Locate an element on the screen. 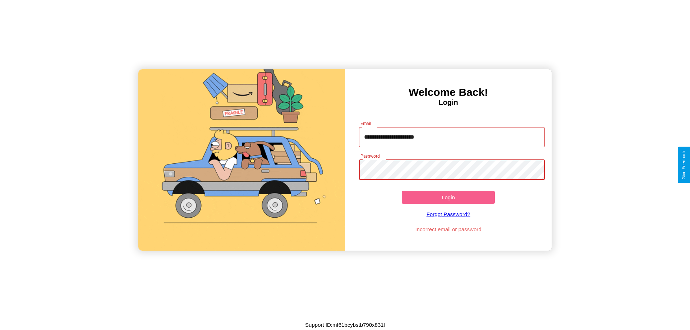 Image resolution: width=690 pixels, height=330 pixels. h4: Login is located at coordinates (448, 102).